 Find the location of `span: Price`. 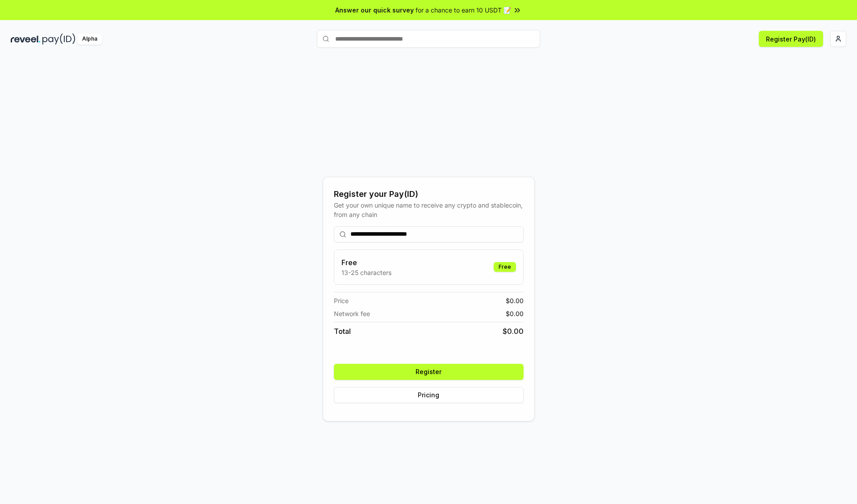

span: Price is located at coordinates (341, 300).